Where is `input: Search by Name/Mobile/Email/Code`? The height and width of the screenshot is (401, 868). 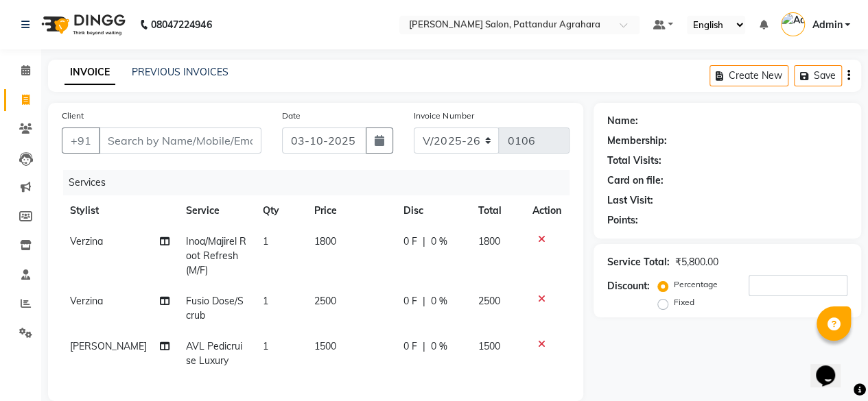
input: Search by Name/Mobile/Email/Code is located at coordinates (180, 141).